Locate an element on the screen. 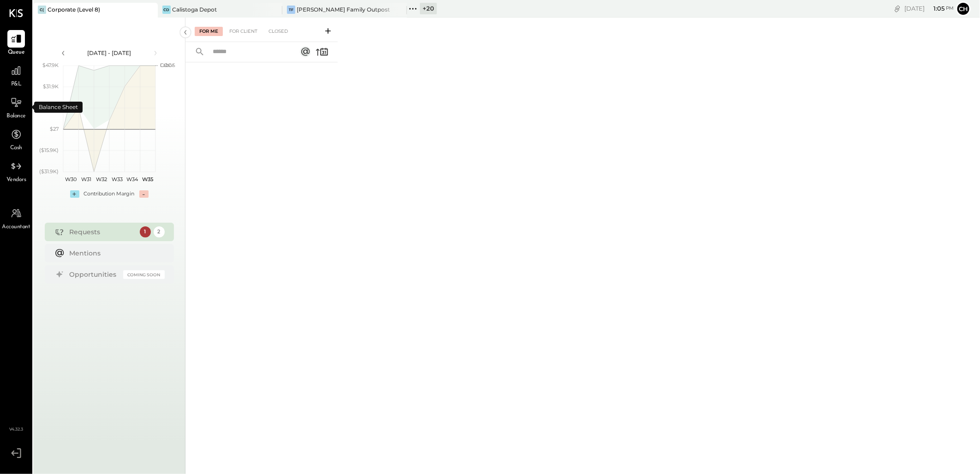 The image size is (980, 474). div: For Client is located at coordinates (243, 32).